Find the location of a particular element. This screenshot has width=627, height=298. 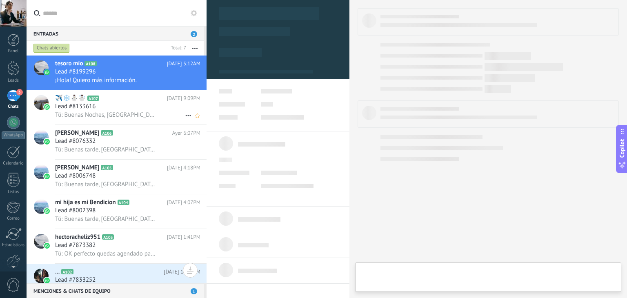

span: tesoro mío is located at coordinates (69, 64).